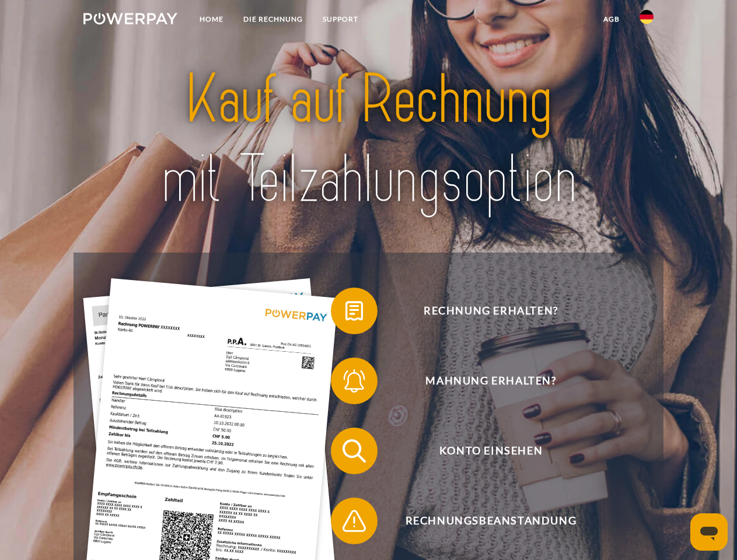  What do you see at coordinates (483, 451) in the screenshot?
I see `a: Konto einsehen` at bounding box center [483, 451].